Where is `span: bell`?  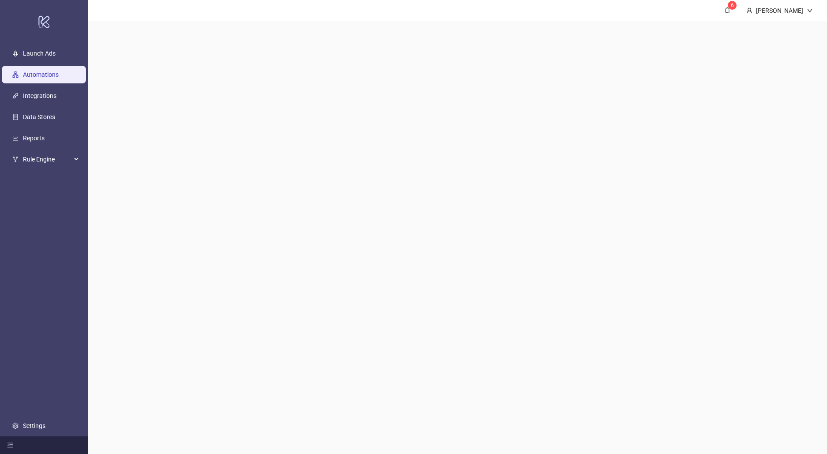
span: bell is located at coordinates (727, 10).